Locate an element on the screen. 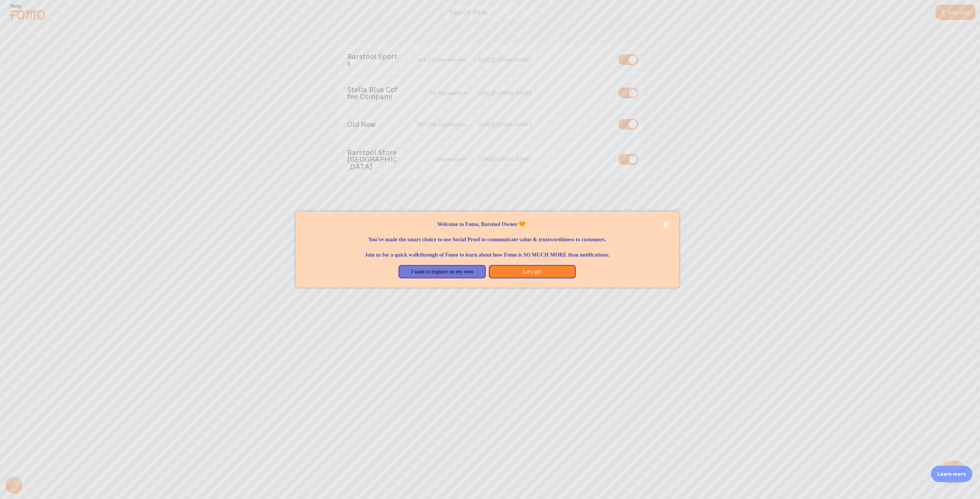  button: I want to explore on my own is located at coordinates (442, 272).